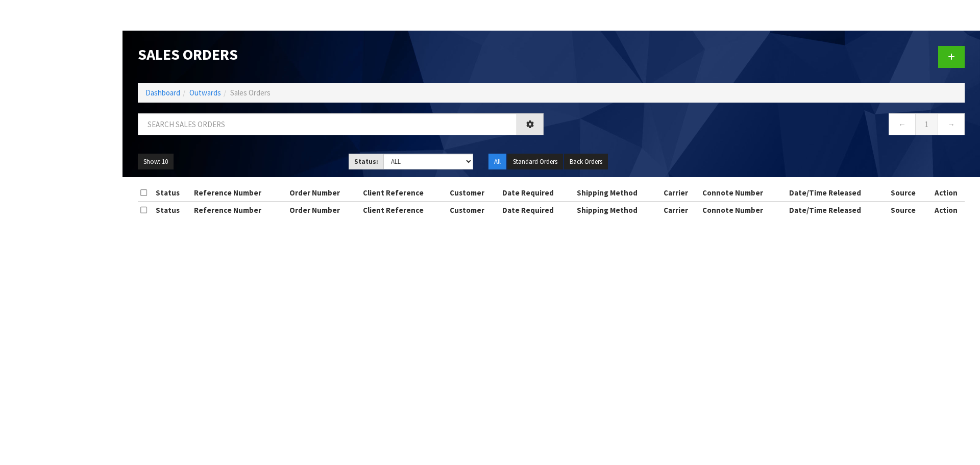 The image size is (980, 465). Describe the element at coordinates (586, 162) in the screenshot. I see `button: Back Orders` at that location.